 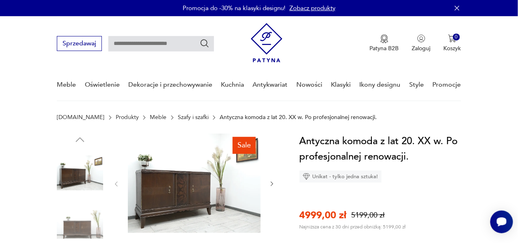 What do you see at coordinates (353, 227) in the screenshot?
I see `p: Najniższa cena z 30 dni przed obniżką: 5199,00 zł` at bounding box center [353, 227].